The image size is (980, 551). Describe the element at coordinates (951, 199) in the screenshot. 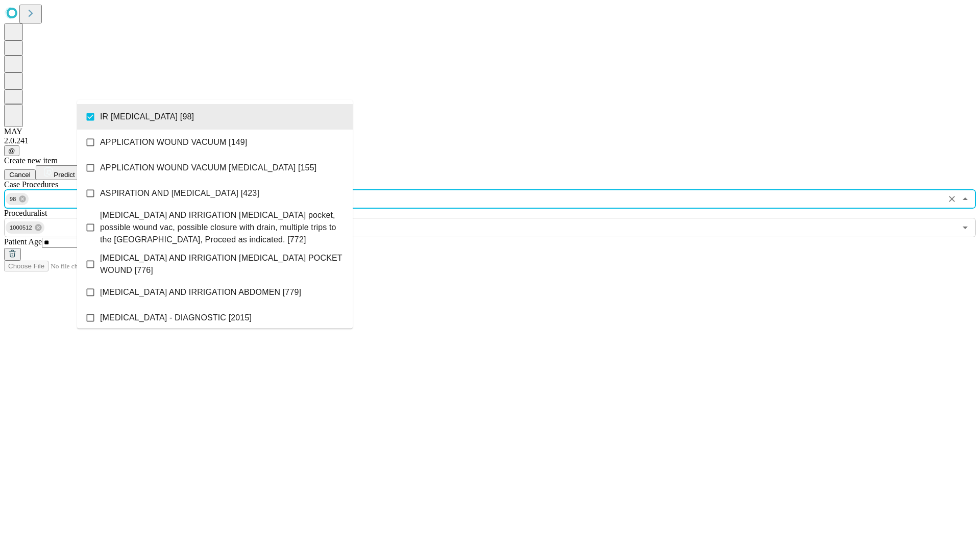

I see `button: Clear` at that location.